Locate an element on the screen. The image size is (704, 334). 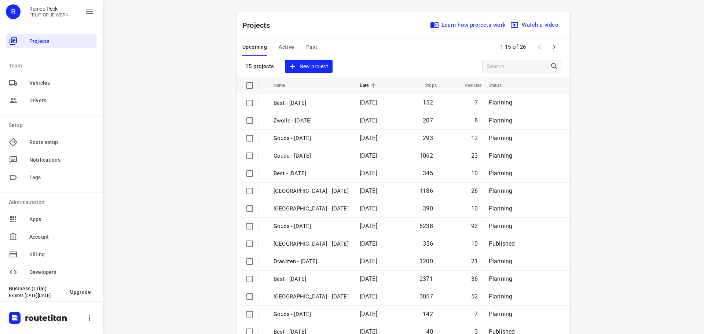
p: Best - Thursday is located at coordinates (311, 174).